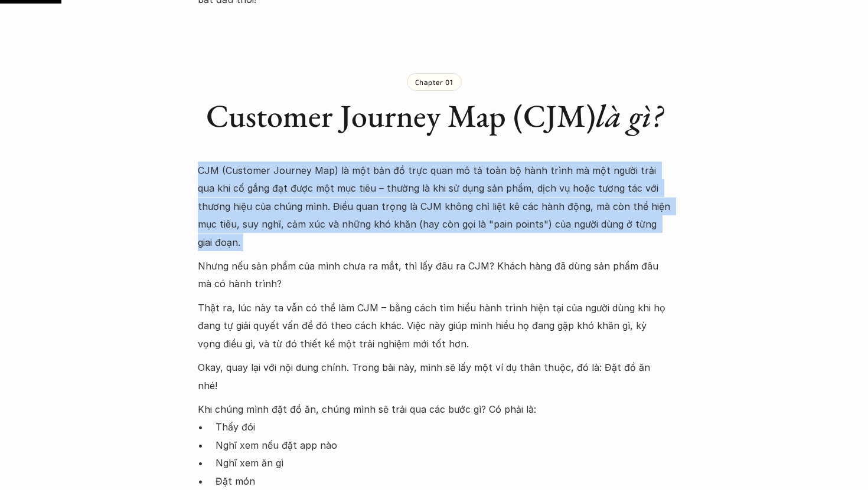  I want to click on p: Thật ra, lúc này ta vẫn có thể làm CJM – bằng cách tìm hiểu hành trình hiện tại của người dùng kh..., so click(434, 326).